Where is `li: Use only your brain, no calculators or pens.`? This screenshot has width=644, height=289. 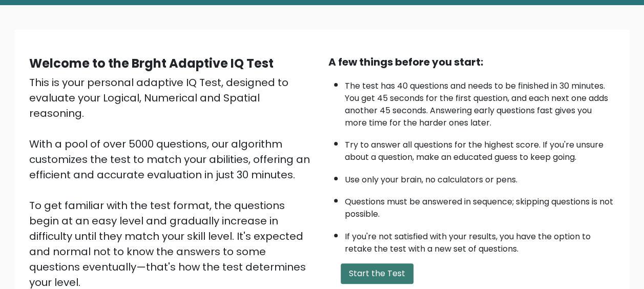 li: Use only your brain, no calculators or pens. is located at coordinates (480, 178).